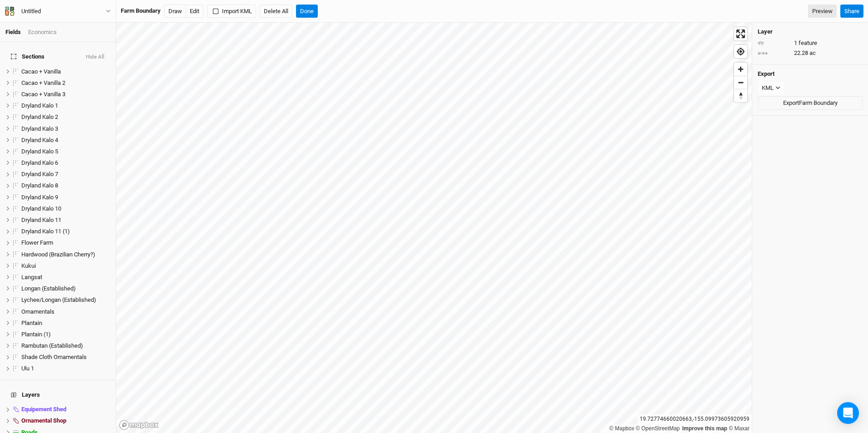  What do you see at coordinates (66, 277) in the screenshot?
I see `div: Langsat` at bounding box center [66, 277].